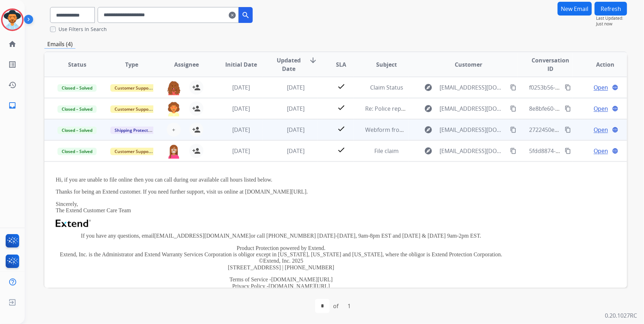 This screenshot has width=644, height=324. Describe the element at coordinates (281, 283) in the screenshot. I see `p: Terms of Service - Privacy Policy -` at that location.